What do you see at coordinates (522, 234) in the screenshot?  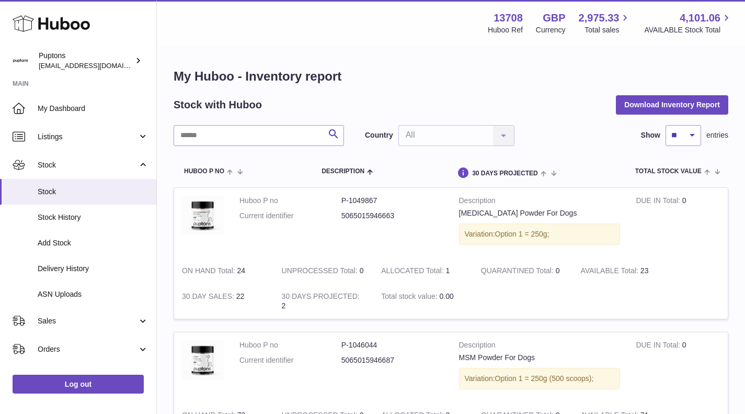 I see `span: Option 1 = 250g;` at bounding box center [522, 234].